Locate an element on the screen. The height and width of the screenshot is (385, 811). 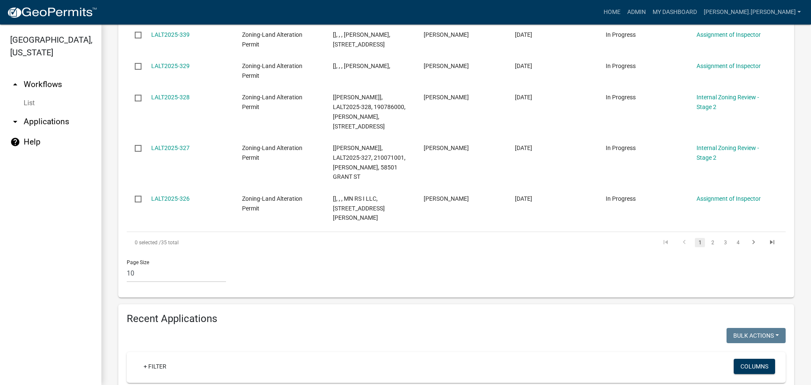
li: page 4 is located at coordinates (738, 242).